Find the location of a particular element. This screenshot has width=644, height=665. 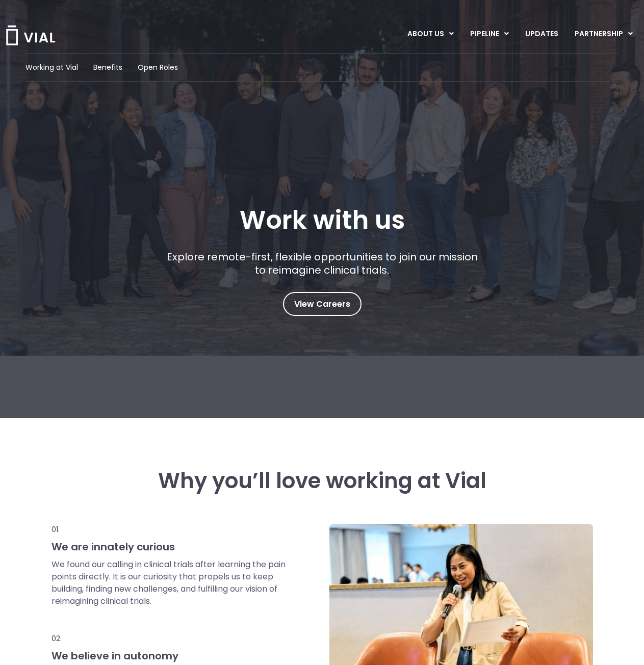

a: PARTNERSHIPMenu Toggle is located at coordinates (604, 34).